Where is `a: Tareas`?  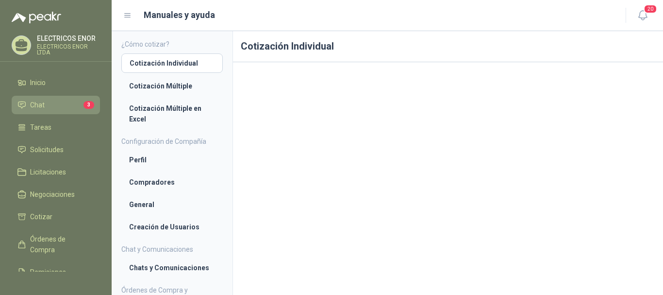
a: Tareas is located at coordinates (56, 127).